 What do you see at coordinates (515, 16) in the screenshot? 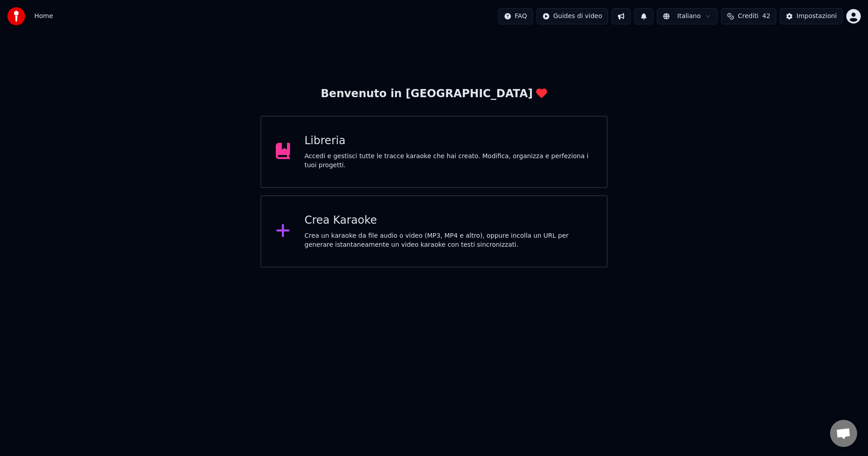
I see `button: FAQ` at bounding box center [515, 16].